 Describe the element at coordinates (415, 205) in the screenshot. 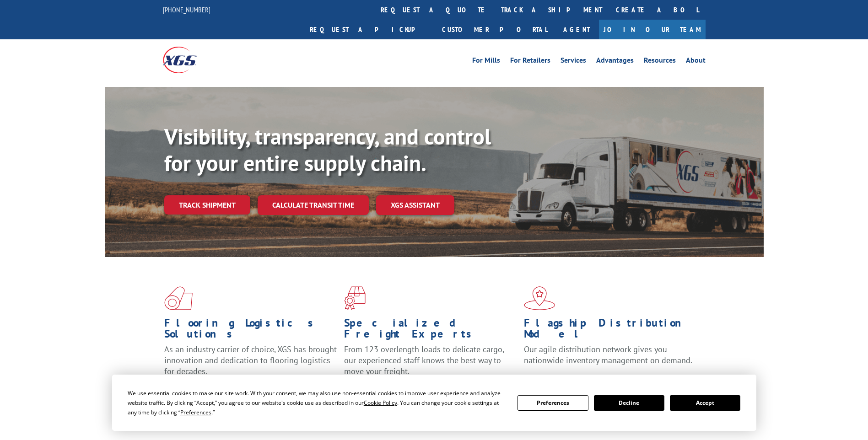

I see `a: XGS ASSISTANT` at that location.